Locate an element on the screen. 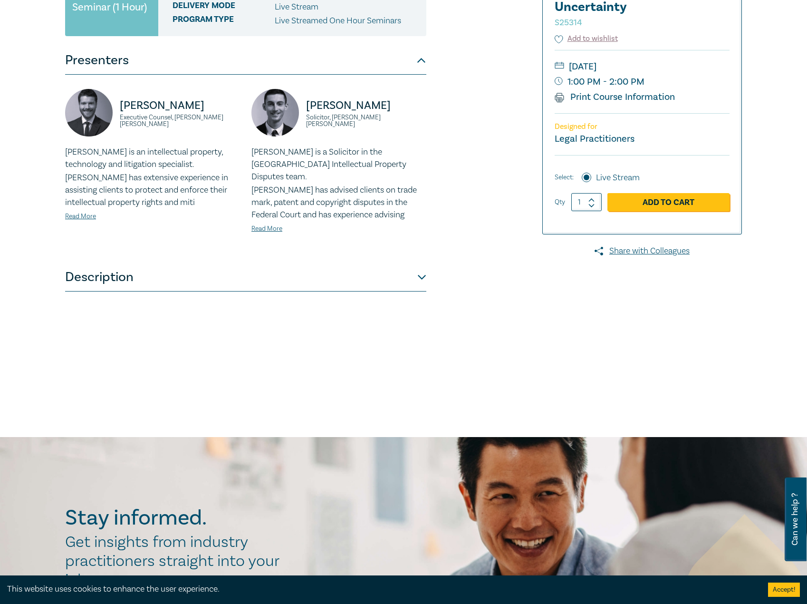 The height and width of the screenshot is (604, 807). p: Live Streamed One Hour Seminars is located at coordinates (338, 21).